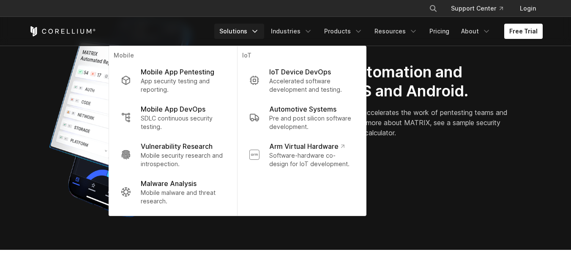 The image size is (571, 271). What do you see at coordinates (476, 31) in the screenshot?
I see `a: About` at bounding box center [476, 31].